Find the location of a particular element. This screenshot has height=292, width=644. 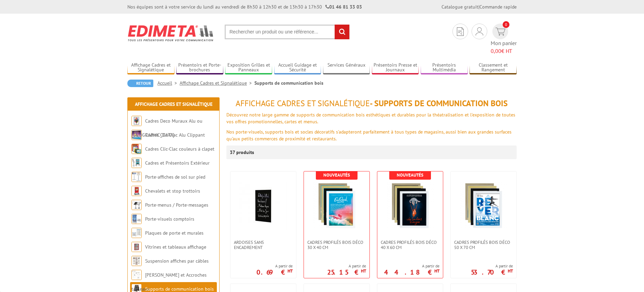

img: Vitrines et tableaux affichage is located at coordinates (137, 247).